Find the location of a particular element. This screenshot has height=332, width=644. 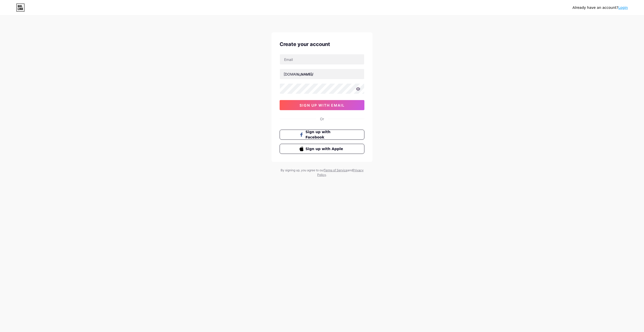

div: Already have an account? is located at coordinates (600, 8).